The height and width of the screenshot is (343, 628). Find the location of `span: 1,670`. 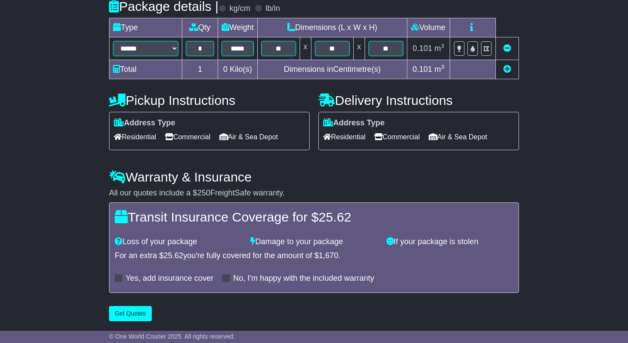

span: 1,670 is located at coordinates (328, 256).